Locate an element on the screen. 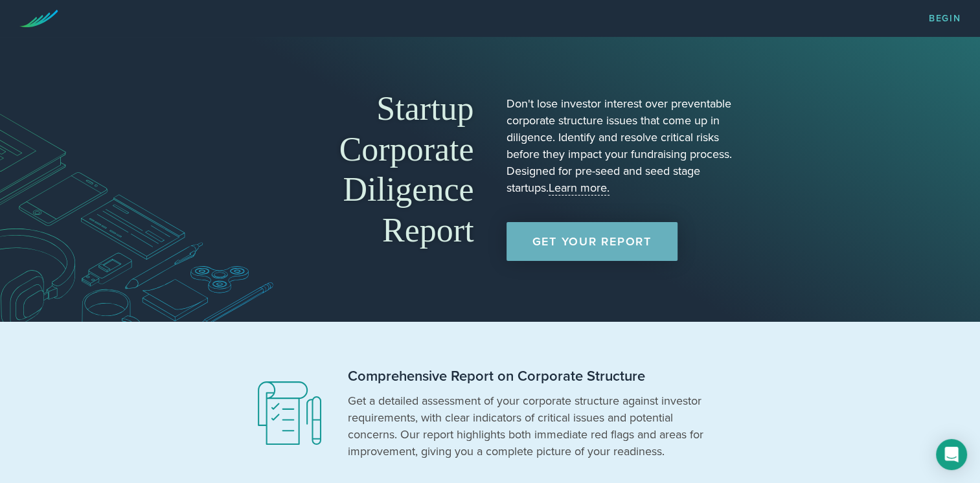  a: Get Your Report is located at coordinates (592, 242).